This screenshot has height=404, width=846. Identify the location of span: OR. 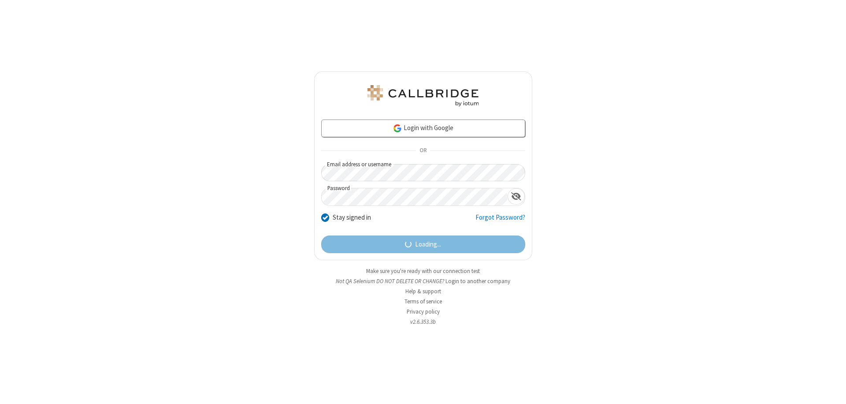
(423, 151).